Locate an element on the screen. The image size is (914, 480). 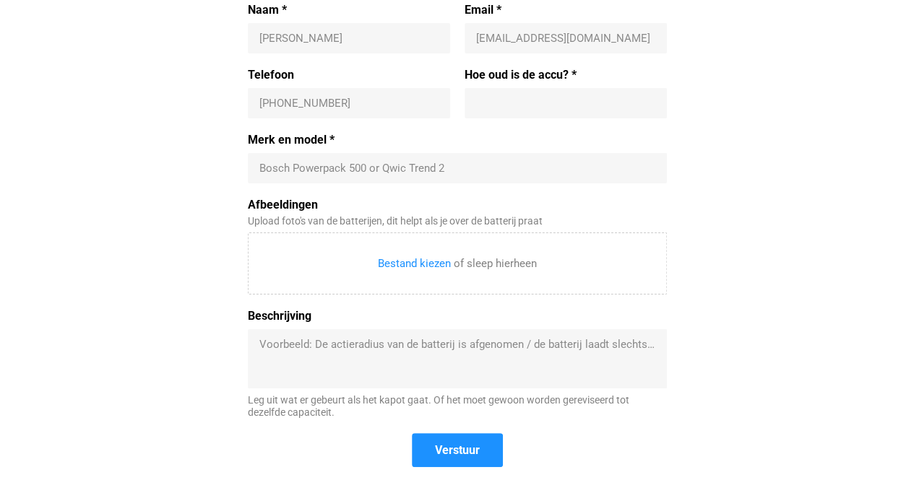
button: Verstuur is located at coordinates (457, 450).